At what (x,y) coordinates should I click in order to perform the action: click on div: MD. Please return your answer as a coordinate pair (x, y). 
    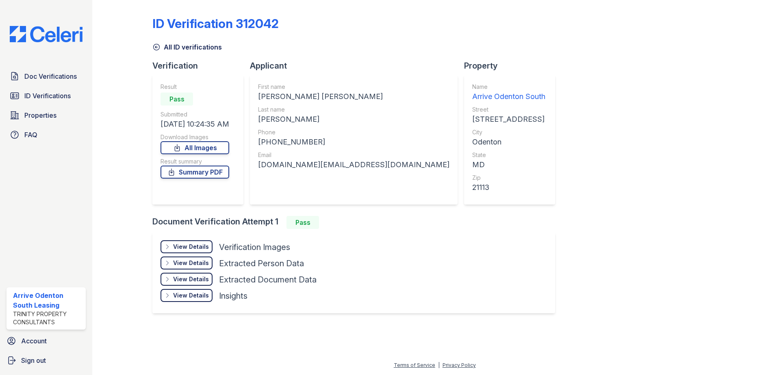
    Looking at the image, I should click on (509, 165).